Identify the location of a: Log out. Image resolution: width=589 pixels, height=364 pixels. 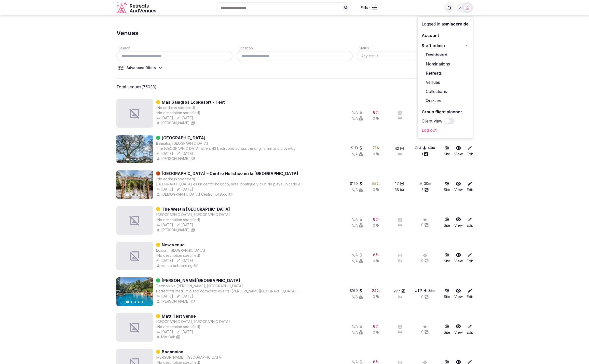
(445, 130).